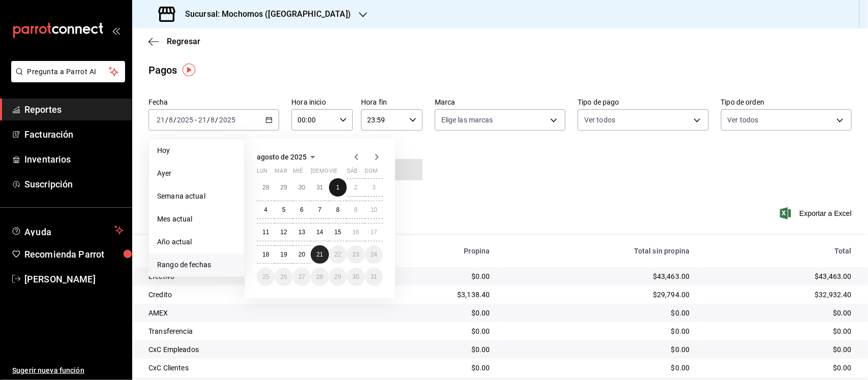 This screenshot has height=380, width=868. What do you see at coordinates (163, 70) in the screenshot?
I see `div: Pagos` at bounding box center [163, 70].